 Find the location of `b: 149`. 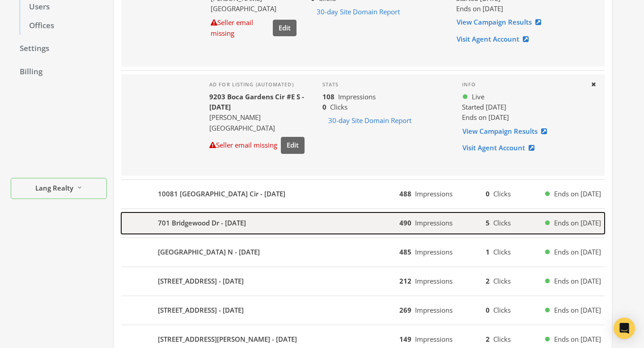

b: 149 is located at coordinates (405, 339).